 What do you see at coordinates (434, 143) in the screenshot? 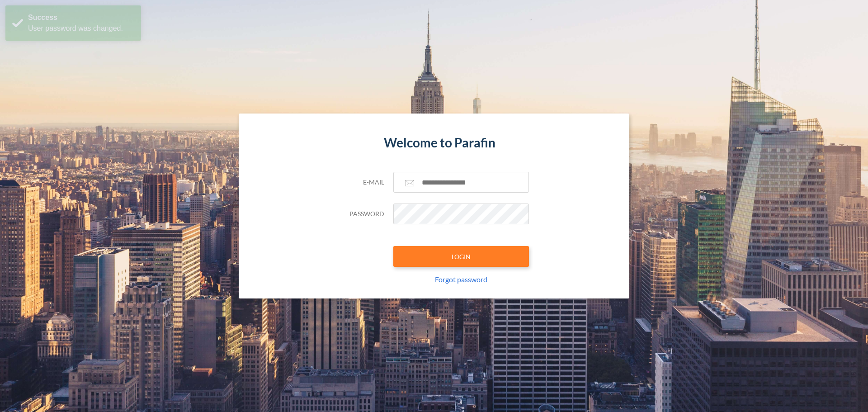
I see `h4: Welcome to Parafin` at bounding box center [434, 143].